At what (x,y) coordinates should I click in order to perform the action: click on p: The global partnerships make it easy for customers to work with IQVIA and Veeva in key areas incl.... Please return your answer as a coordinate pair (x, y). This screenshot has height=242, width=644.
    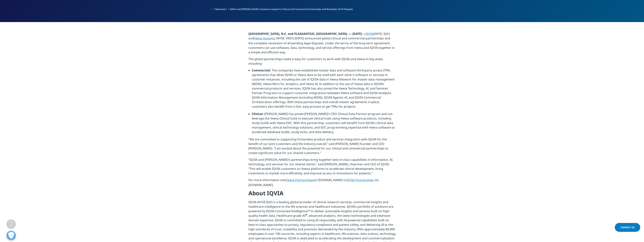
    Looking at the image, I should click on (322, 62).